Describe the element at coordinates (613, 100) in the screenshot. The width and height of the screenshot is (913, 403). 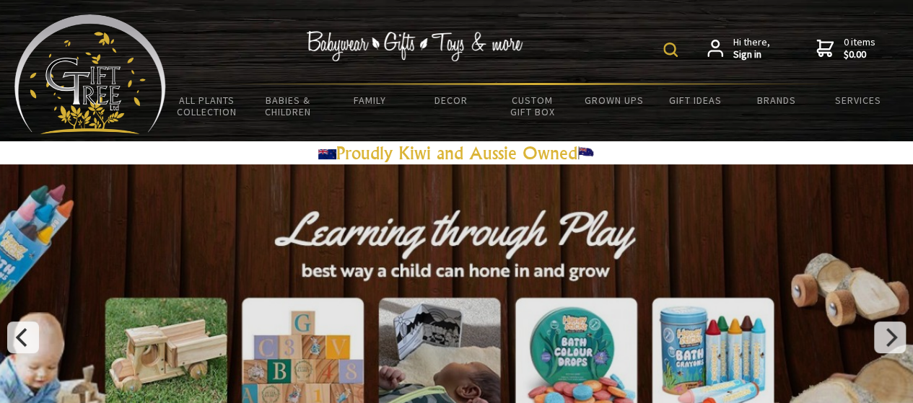
I see `a: Grown Ups` at that location.